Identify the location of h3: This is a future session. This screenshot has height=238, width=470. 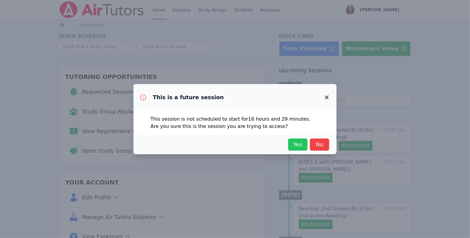
(188, 97).